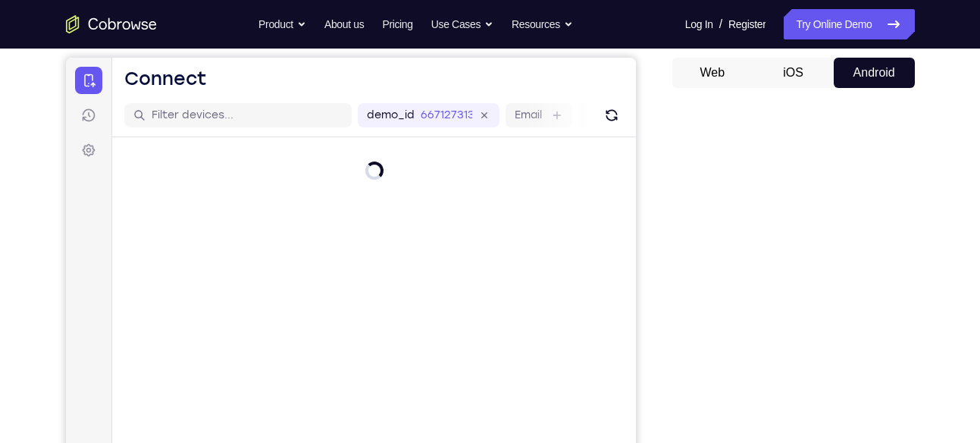 The width and height of the screenshot is (980, 443). Describe the element at coordinates (99, 22) in the screenshot. I see `h1: Connect` at that location.